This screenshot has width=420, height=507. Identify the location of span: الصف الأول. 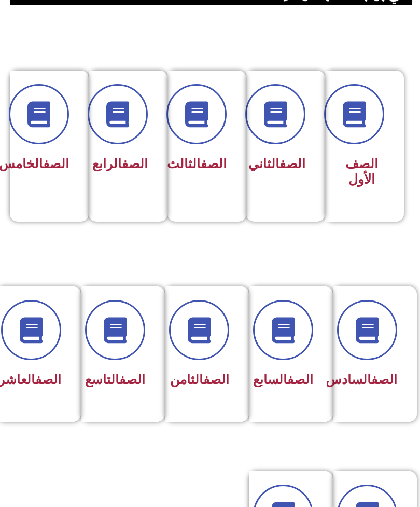
(361, 171).